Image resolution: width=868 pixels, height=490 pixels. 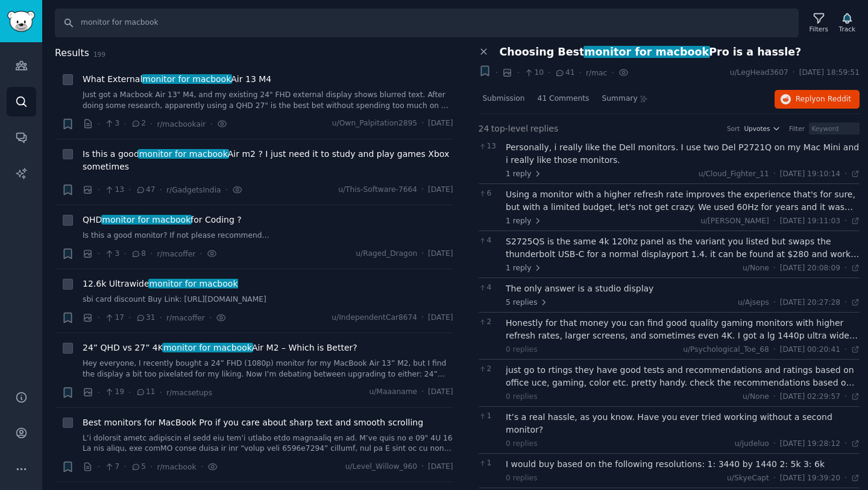 I want to click on span: u/Raged_Dragon, so click(x=386, y=254).